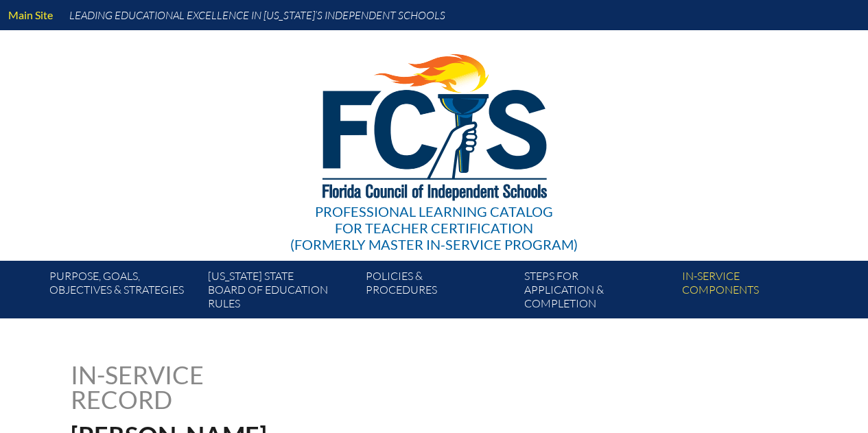 This screenshot has height=433, width=868. I want to click on a: Policies &Procedures, so click(439, 292).